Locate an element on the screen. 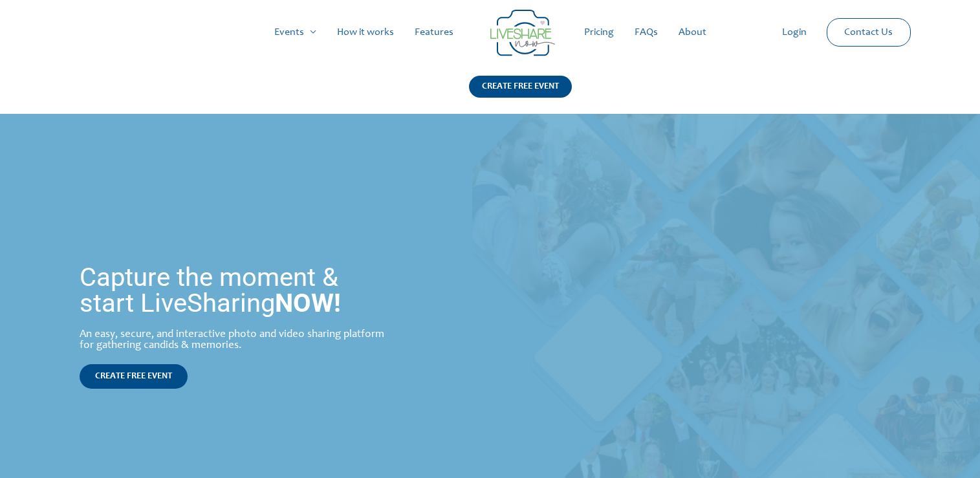 Image resolution: width=980 pixels, height=478 pixels. a: Events is located at coordinates (295, 32).